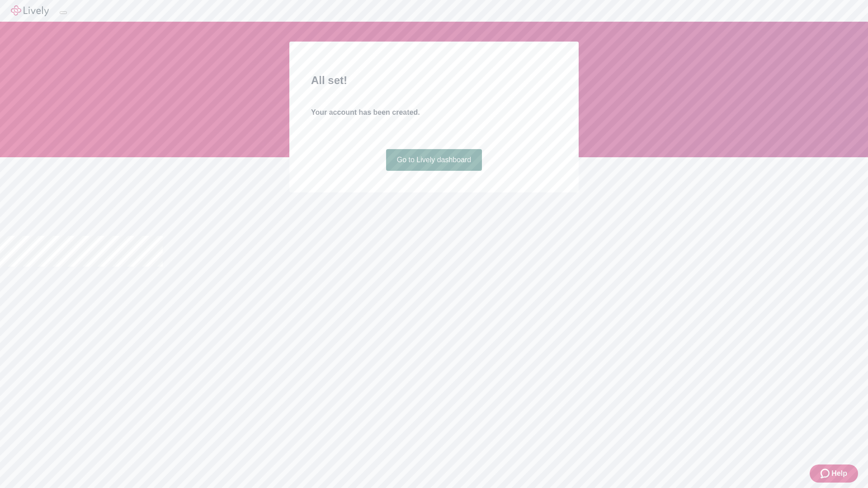 The image size is (868, 488). What do you see at coordinates (30, 11) in the screenshot?
I see `img: Lively` at bounding box center [30, 11].